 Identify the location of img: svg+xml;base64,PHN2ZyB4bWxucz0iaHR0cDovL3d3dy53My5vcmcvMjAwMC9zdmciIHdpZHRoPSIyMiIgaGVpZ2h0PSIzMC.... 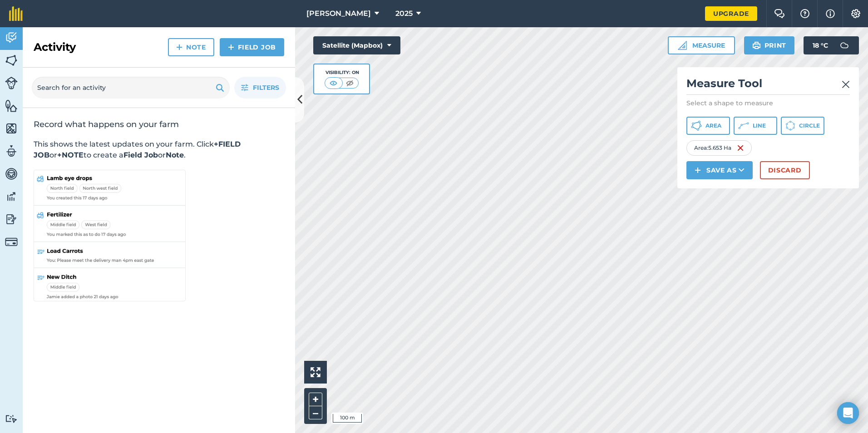
(846, 85).